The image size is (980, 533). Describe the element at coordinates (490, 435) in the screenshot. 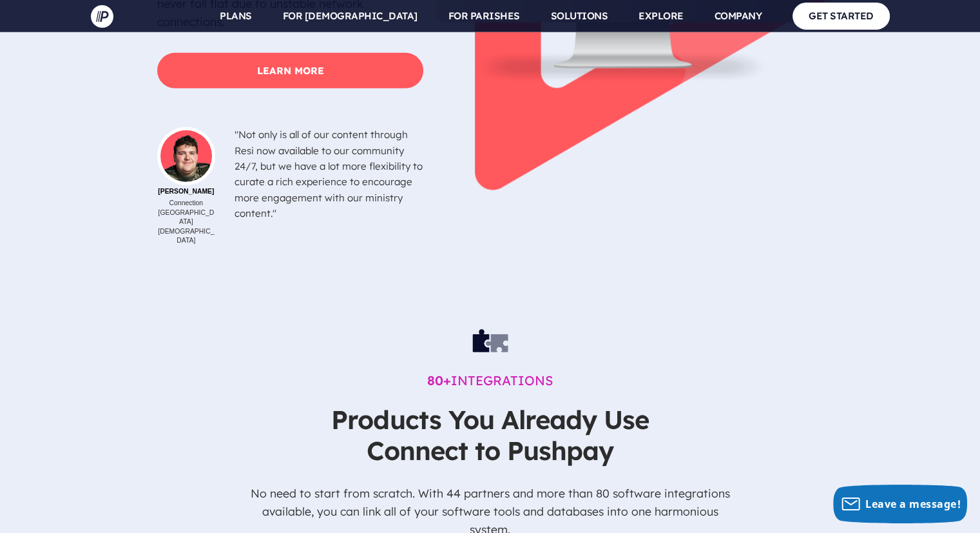

I see `h4: Products You Already Use Connect to Pushpay` at that location.